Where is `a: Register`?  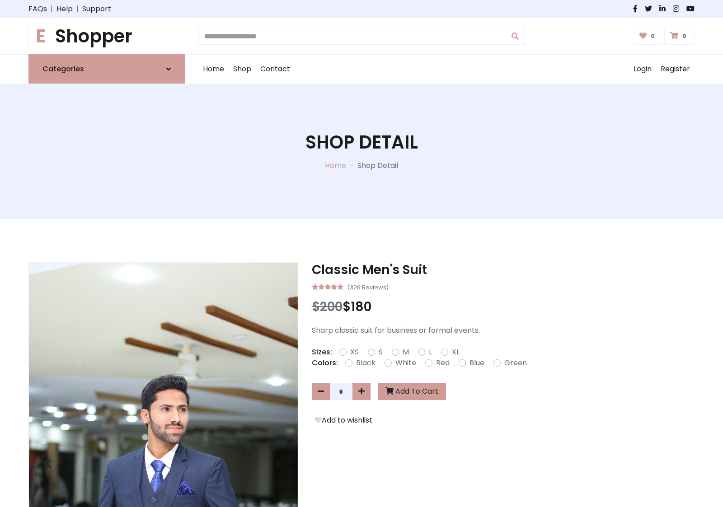
a: Register is located at coordinates (675, 69).